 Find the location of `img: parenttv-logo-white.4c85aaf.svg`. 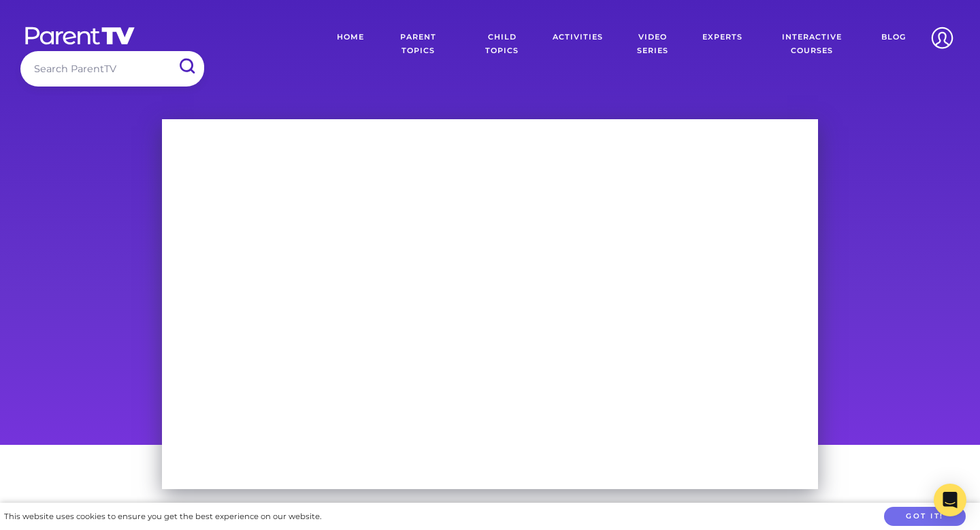

img: parenttv-logo-white.4c85aaf.svg is located at coordinates (80, 35).